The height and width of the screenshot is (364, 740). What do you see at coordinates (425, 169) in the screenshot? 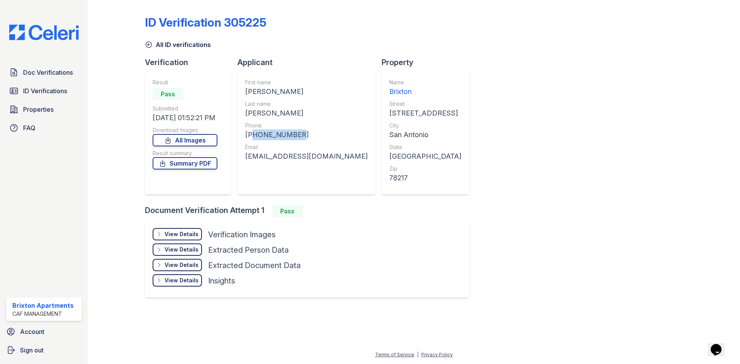
I see `div: Zip` at bounding box center [425, 169].